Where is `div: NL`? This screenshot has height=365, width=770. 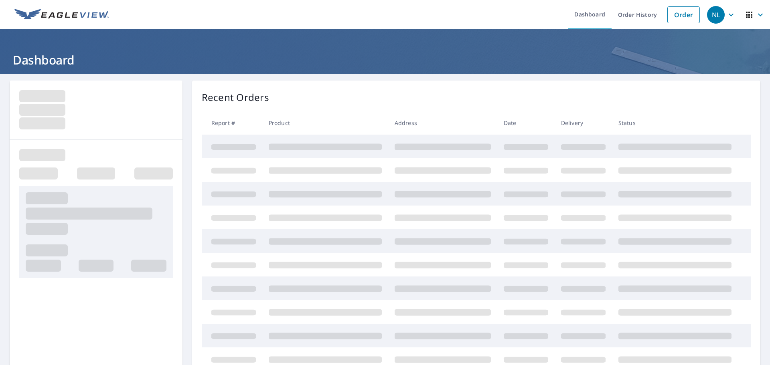 div: NL is located at coordinates (716, 15).